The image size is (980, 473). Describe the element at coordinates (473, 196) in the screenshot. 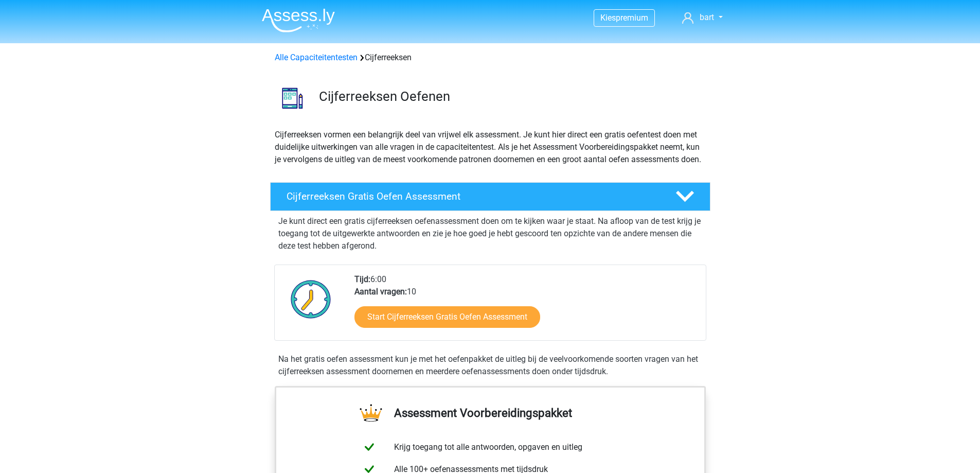

I see `h4: Cijferreeksen Gratis Oefen Assessment` at that location.